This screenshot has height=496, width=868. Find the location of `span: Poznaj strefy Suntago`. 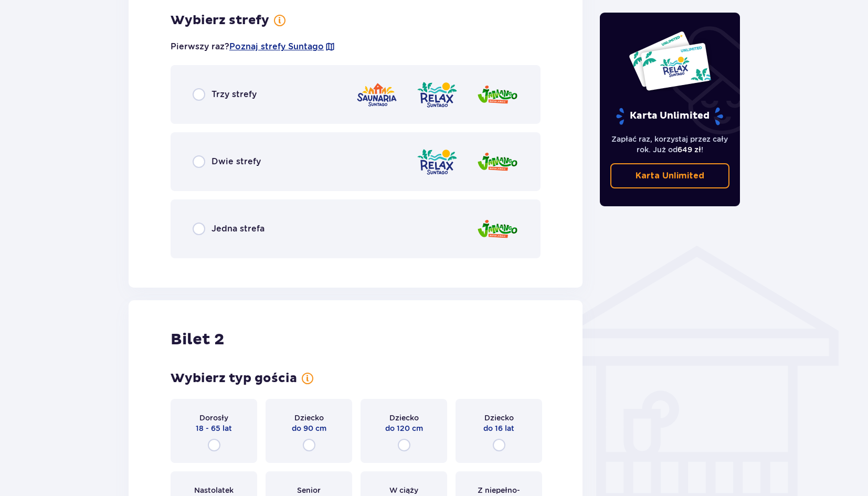

span: Poznaj strefy Suntago is located at coordinates (276, 47).